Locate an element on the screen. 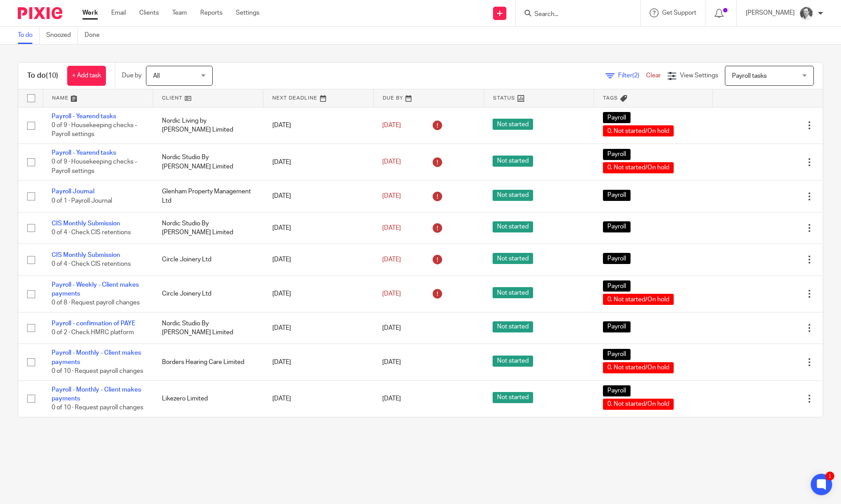 This screenshot has width=841, height=504. td: Likezero Limited is located at coordinates (208, 399).